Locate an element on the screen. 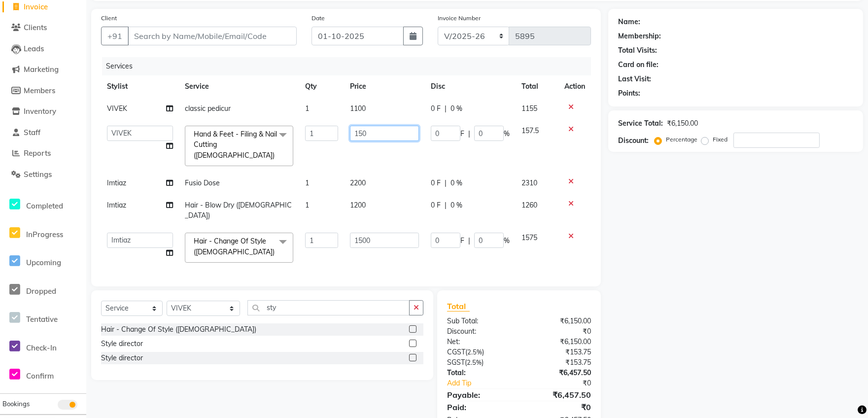 The height and width of the screenshot is (418, 868). input: Search or Scan is located at coordinates (329, 307).